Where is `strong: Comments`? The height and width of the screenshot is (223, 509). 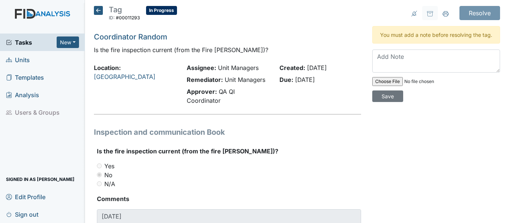
strong: Comments is located at coordinates (229, 199).